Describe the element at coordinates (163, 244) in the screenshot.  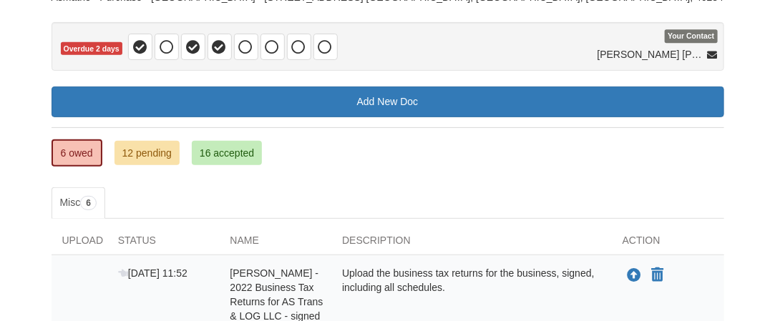
I see `div: Status` at that location.